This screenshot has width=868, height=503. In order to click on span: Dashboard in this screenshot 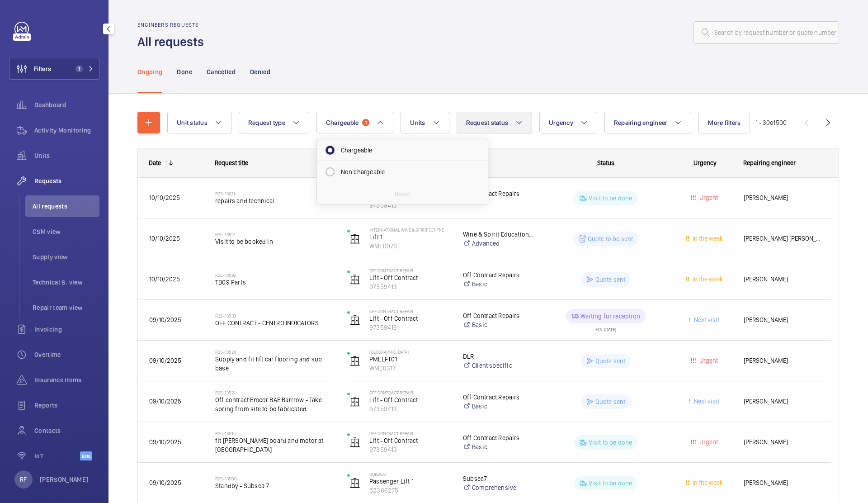, I will do `click(67, 105)`.